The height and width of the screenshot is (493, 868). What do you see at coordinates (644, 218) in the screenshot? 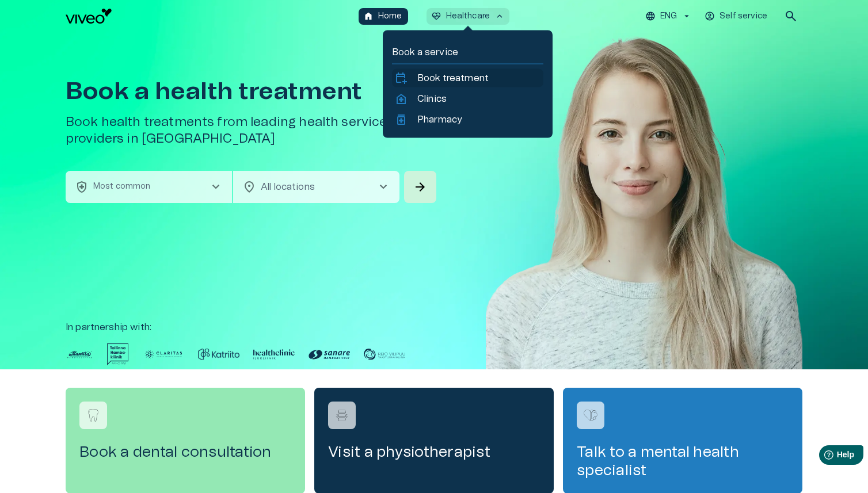
I see `img: Woman smiling` at bounding box center [644, 218].